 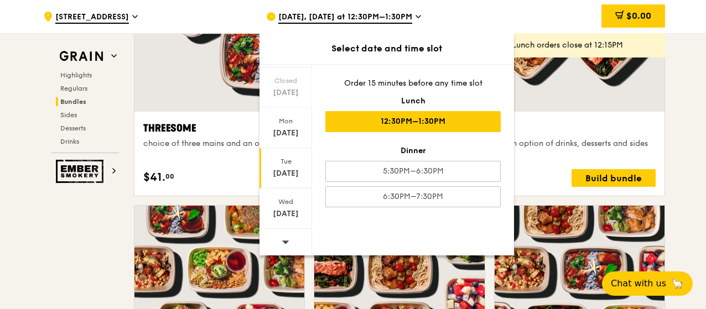 What do you see at coordinates (70, 142) in the screenshot?
I see `span: Drinks` at bounding box center [70, 142].